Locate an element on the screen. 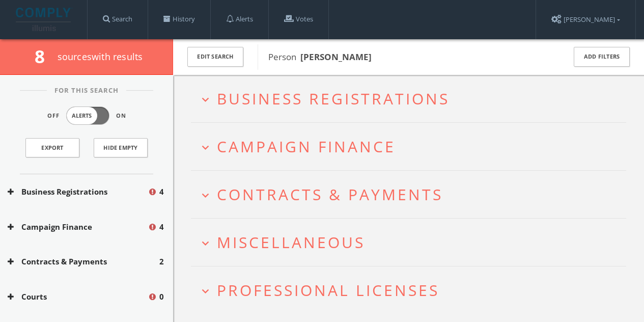  span: Off is located at coordinates (54, 116).